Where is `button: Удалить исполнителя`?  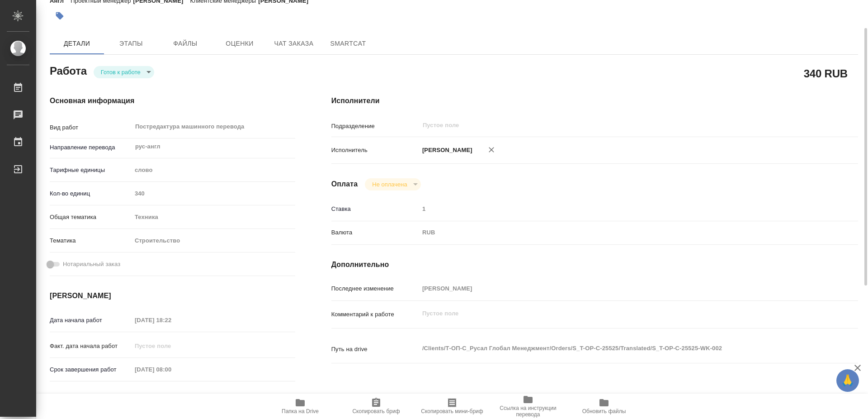 button: Удалить исполнителя is located at coordinates (491, 150).